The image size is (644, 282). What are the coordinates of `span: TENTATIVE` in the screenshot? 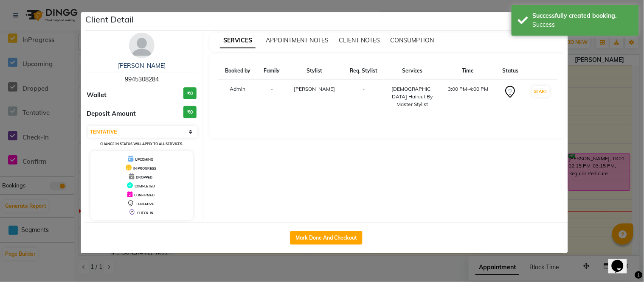 It's located at (145, 204).